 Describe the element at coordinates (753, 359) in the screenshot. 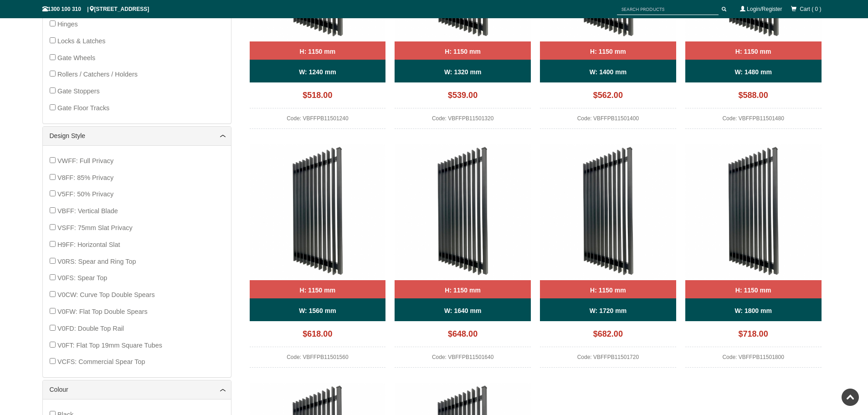

I see `div: Code: VBFFPB11501800` at that location.